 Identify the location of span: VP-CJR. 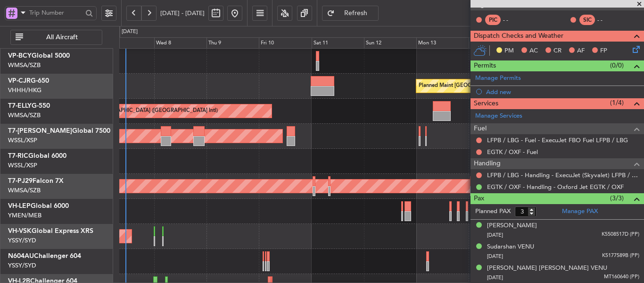
(19, 81).